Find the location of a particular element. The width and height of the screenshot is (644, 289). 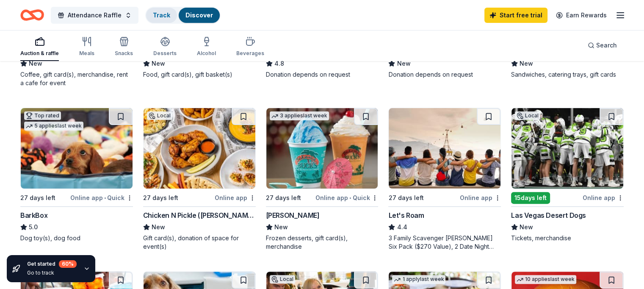

div: Auction & raffle is located at coordinates (40, 54).